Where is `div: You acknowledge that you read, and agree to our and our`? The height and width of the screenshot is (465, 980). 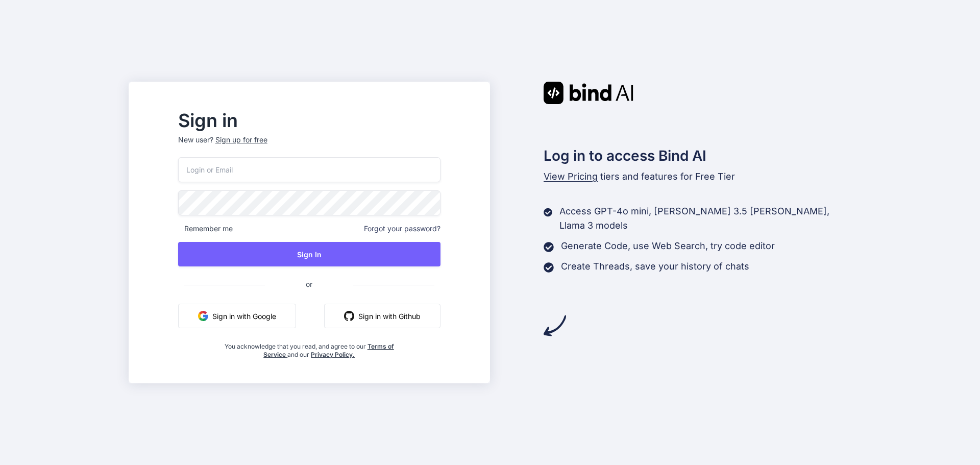 div: You acknowledge that you read, and agree to our and our is located at coordinates (309, 348).